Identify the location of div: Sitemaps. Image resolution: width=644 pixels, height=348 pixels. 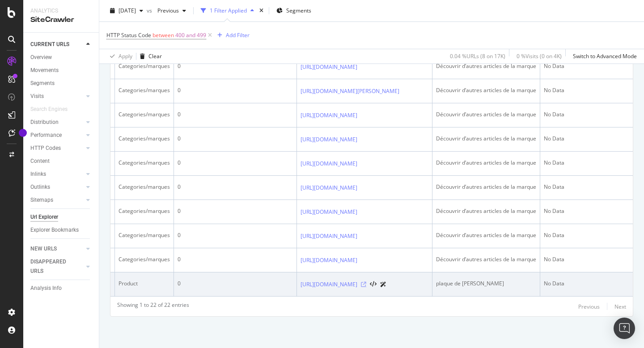
(41, 200).